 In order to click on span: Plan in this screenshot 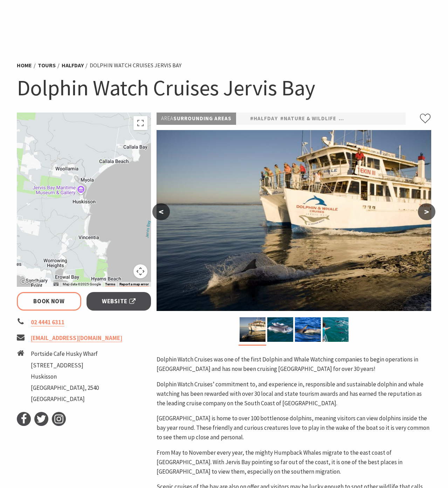, I will do `click(269, 36)`.